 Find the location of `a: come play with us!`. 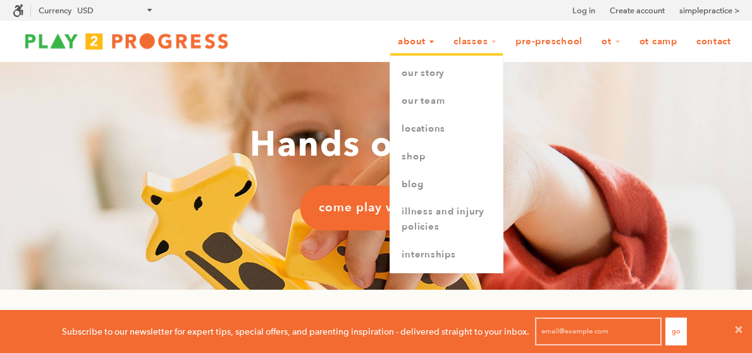

a: come play with us! is located at coordinates (376, 208).